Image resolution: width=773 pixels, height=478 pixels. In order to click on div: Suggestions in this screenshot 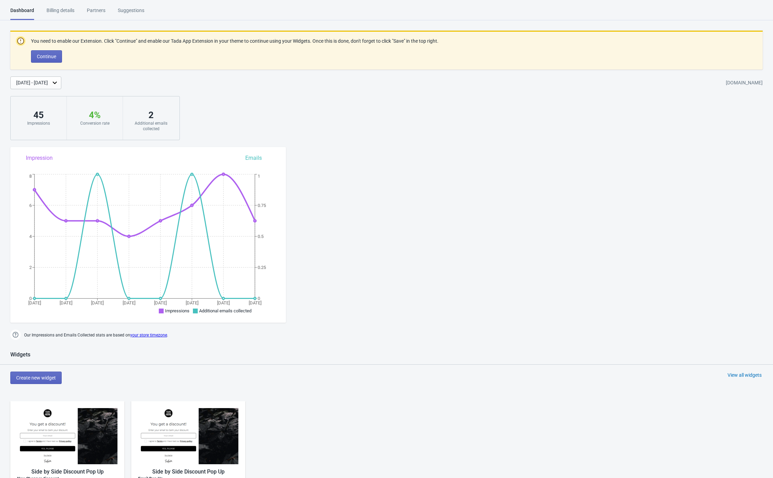, I will do `click(131, 13)`.